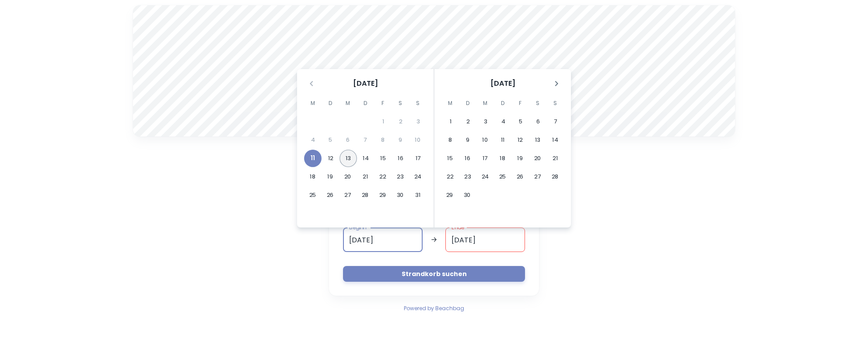 This screenshot has height=350, width=868. What do you see at coordinates (555, 121) in the screenshot?
I see `button: 7` at bounding box center [555, 121].